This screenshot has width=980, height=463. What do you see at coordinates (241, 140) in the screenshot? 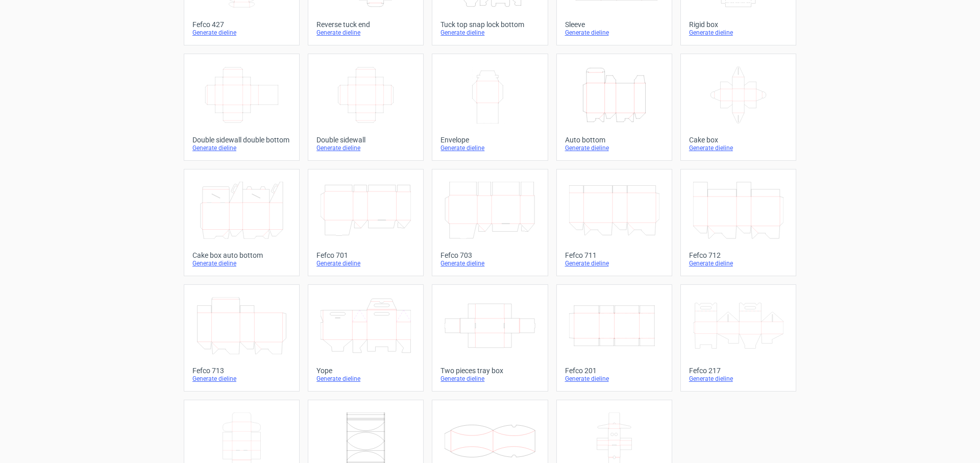
I see `div: Double sidewall double bottom` at bounding box center [241, 140].